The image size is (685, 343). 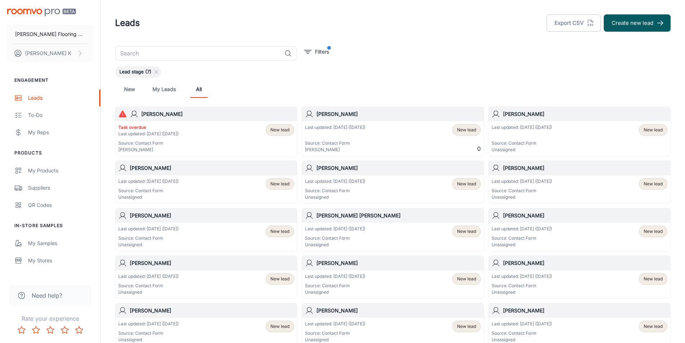 What do you see at coordinates (127, 23) in the screenshot?
I see `h1: Leads` at bounding box center [127, 23].